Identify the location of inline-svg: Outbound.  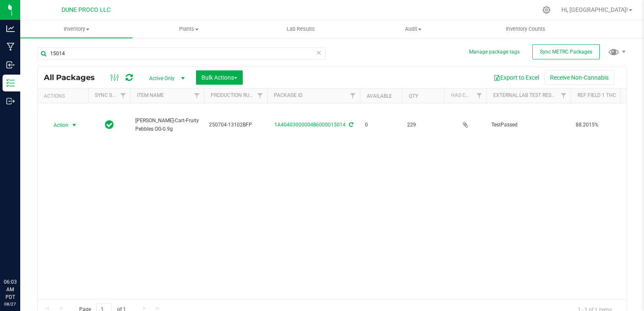
(10, 101).